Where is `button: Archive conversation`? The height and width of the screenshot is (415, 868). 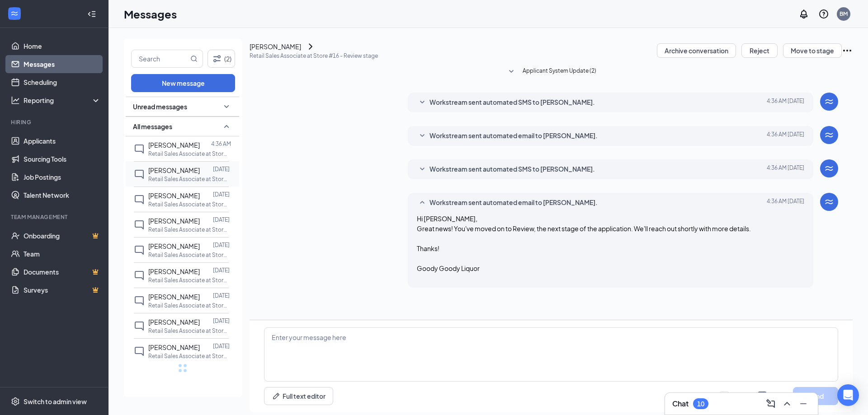 button: Archive conversation is located at coordinates (696, 51).